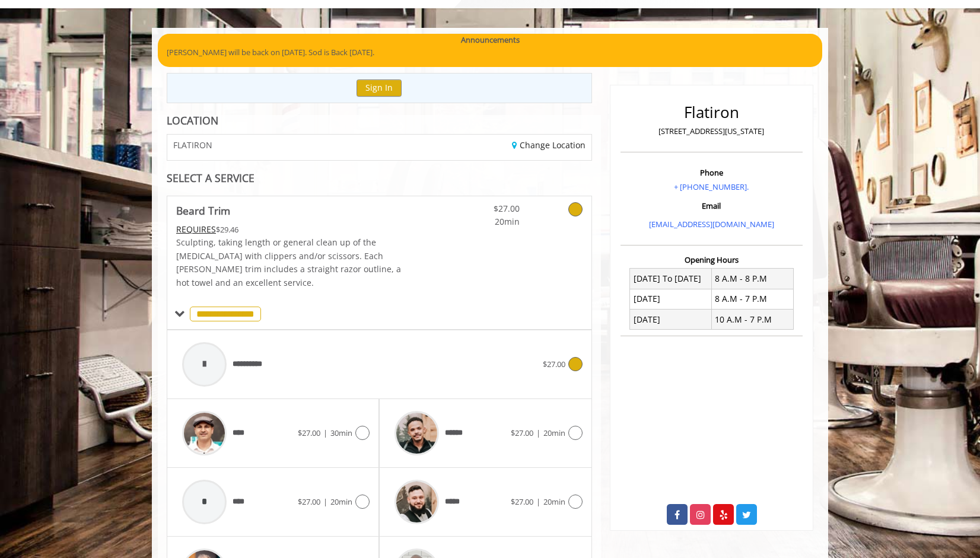 This screenshot has height=558, width=980. What do you see at coordinates (192, 120) in the screenshot?
I see `b: LOCATION` at bounding box center [192, 120].